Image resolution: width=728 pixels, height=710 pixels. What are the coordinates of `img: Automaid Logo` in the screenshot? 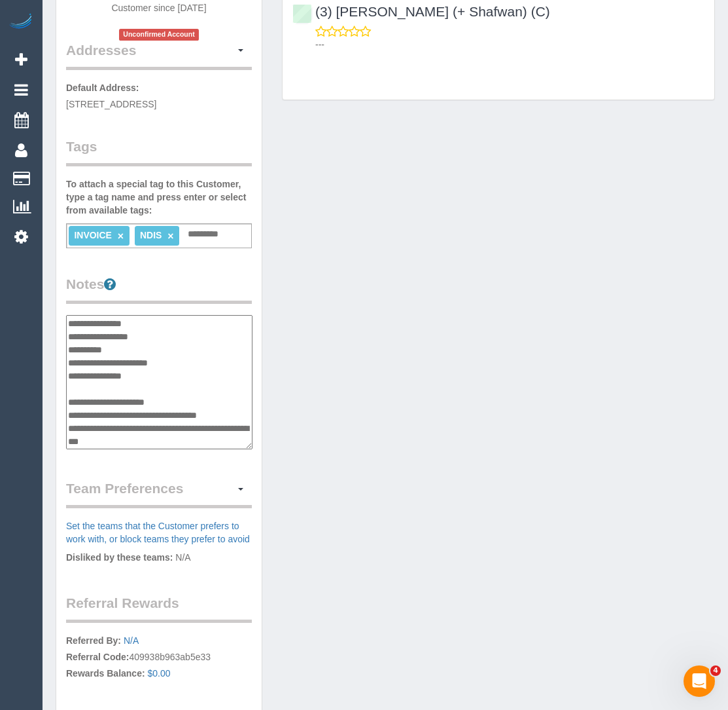 It's located at (21, 22).